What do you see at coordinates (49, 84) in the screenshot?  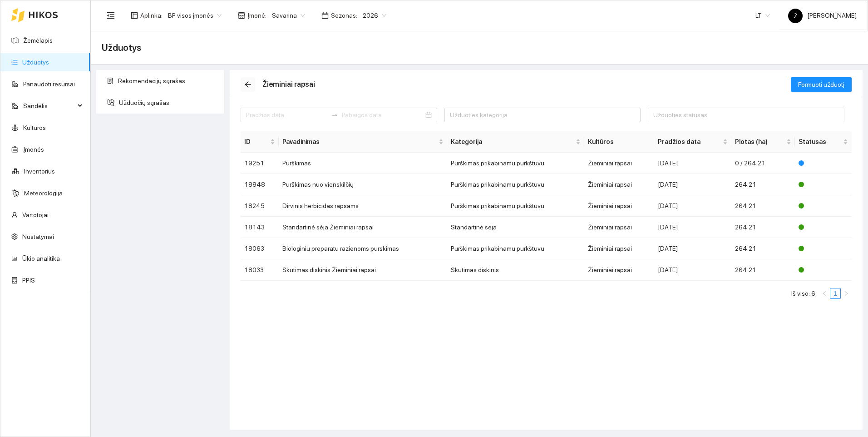 I see `a: Panaudoti resursai` at bounding box center [49, 84].